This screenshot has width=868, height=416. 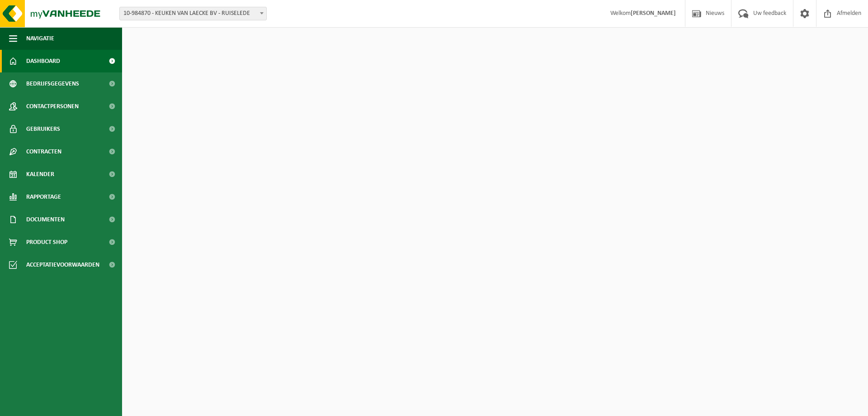 I want to click on span: Product Shop, so click(x=46, y=242).